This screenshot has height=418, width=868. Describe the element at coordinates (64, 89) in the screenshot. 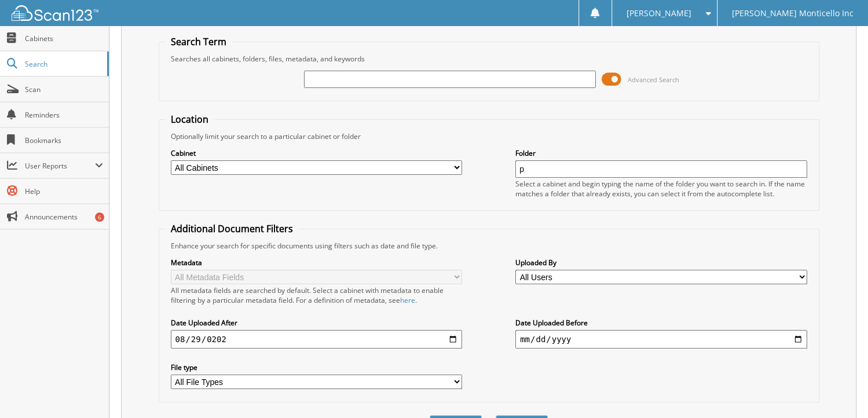

I see `span: Scan` at that location.